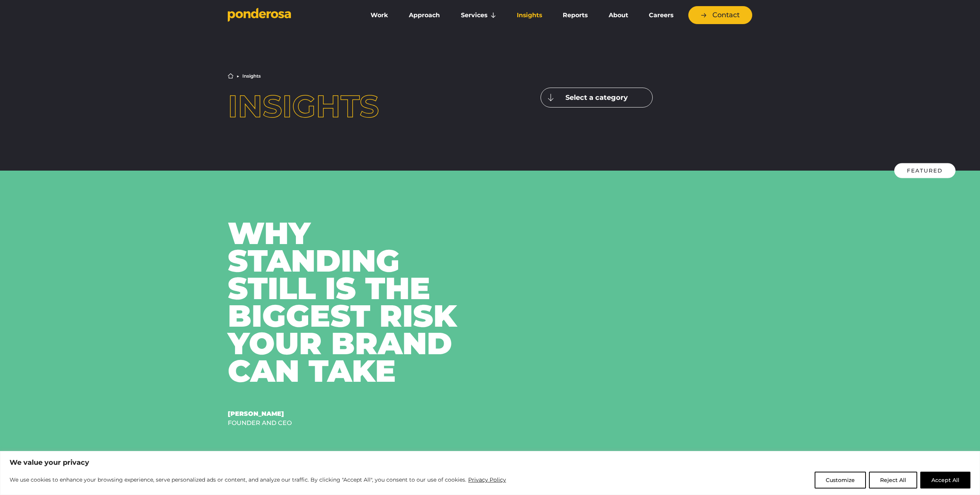 The image size is (980, 495). What do you see at coordinates (924, 170) in the screenshot?
I see `div: Featured` at bounding box center [924, 170].